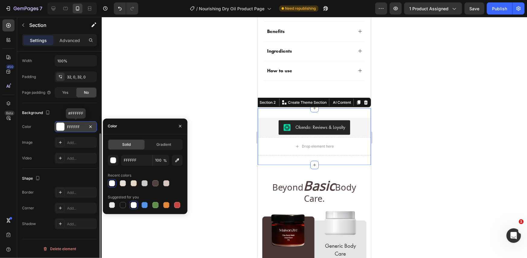  I want to click on div: Publish, so click(500, 8).